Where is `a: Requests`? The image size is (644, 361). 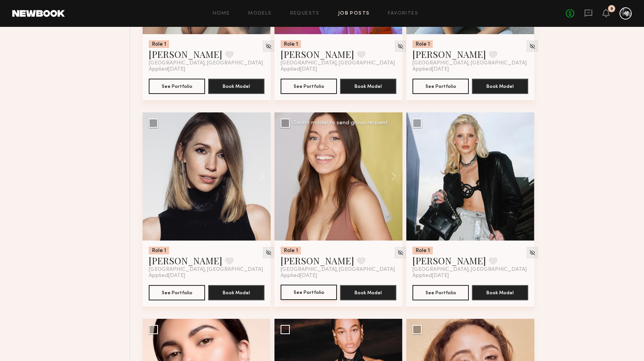 a: Requests is located at coordinates (305, 13).